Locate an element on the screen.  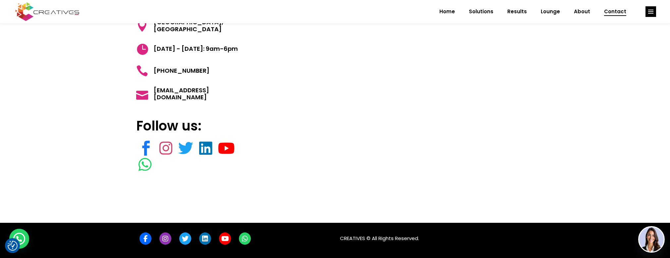
h3: Follow us: is located at coordinates (195, 126).